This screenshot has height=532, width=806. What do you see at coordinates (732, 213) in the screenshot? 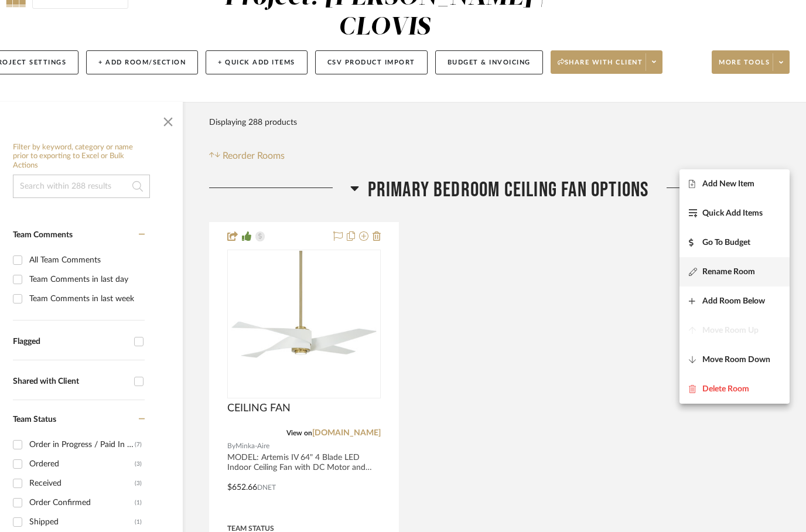
I see `span: Quick Add Items` at bounding box center [732, 213].